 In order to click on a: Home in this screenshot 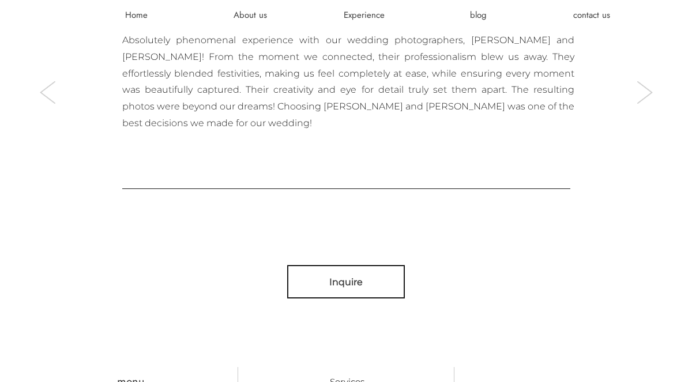, I will do `click(136, 15)`.